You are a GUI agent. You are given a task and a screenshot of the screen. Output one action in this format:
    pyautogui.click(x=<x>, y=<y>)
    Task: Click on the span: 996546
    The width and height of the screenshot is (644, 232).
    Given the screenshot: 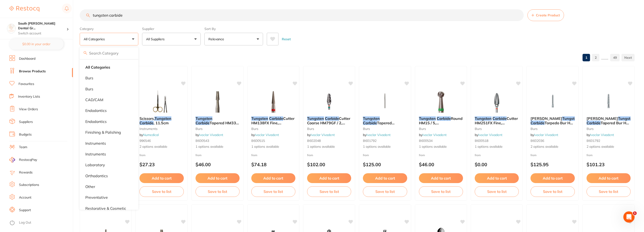 What is the action you would take?
    pyautogui.click(x=145, y=141)
    